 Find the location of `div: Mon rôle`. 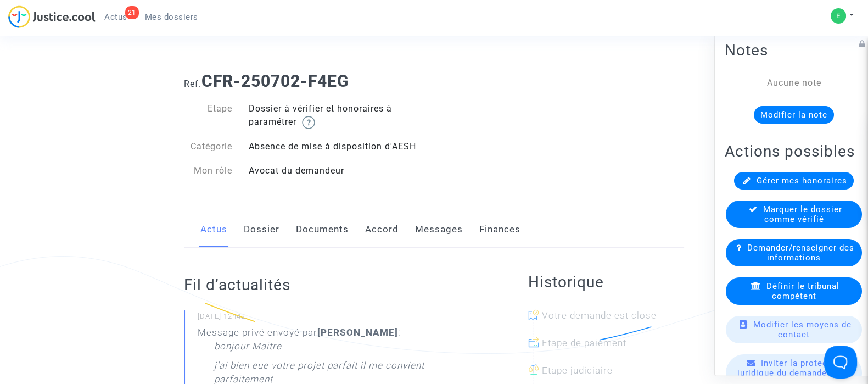

div: Mon rôle is located at coordinates (208, 171).